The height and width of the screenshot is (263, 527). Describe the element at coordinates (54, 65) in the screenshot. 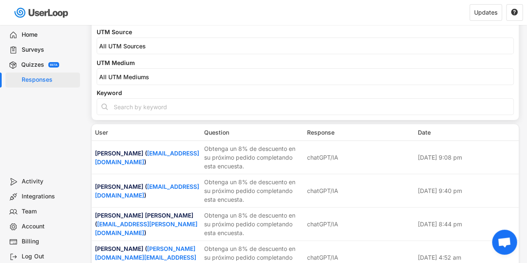

I see `div: BETA` at that location.